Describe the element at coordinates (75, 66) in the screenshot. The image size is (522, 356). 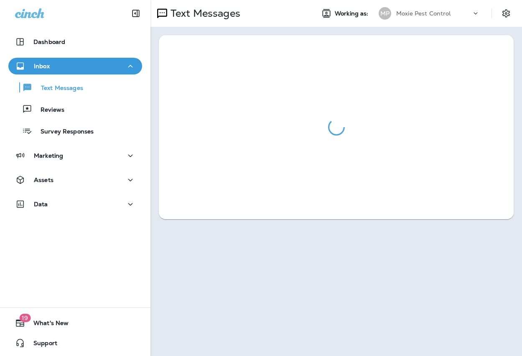
I see `button: Inbox` at that location.